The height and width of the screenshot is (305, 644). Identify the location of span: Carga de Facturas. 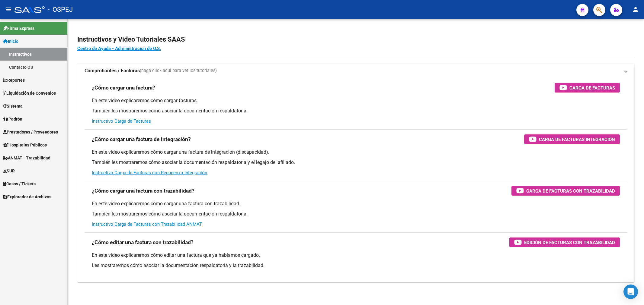
(592, 88).